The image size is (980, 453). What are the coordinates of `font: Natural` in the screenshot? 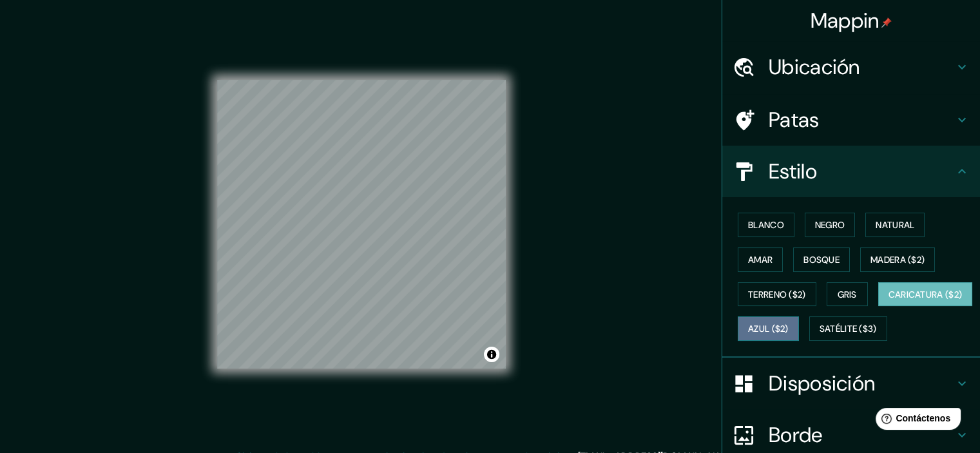 It's located at (895, 225).